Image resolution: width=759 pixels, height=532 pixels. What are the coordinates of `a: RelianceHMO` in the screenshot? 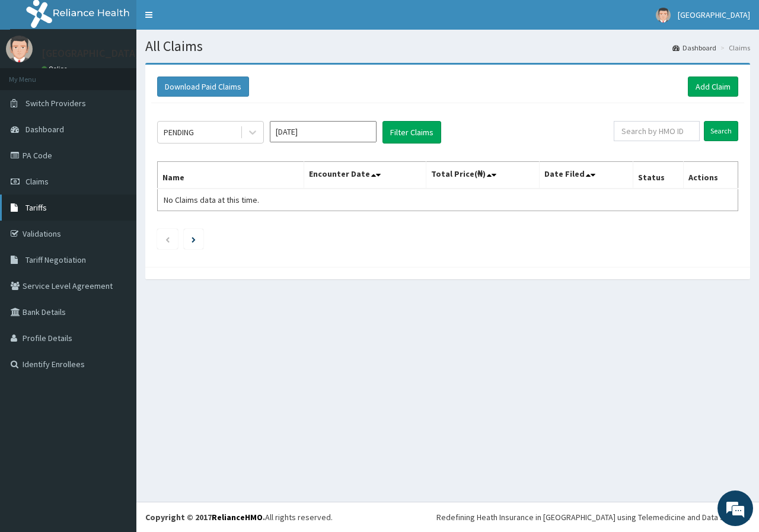 It's located at (237, 518).